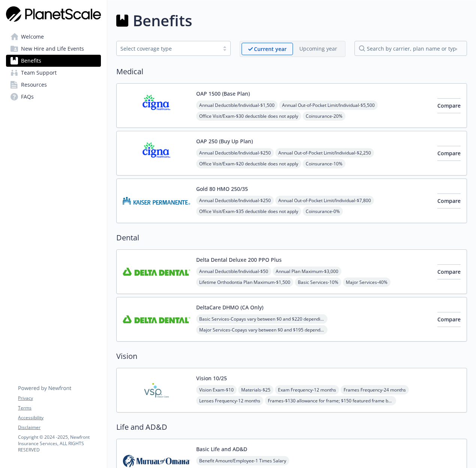  I want to click on span: Exam Frequency - 12 months, so click(307, 389).